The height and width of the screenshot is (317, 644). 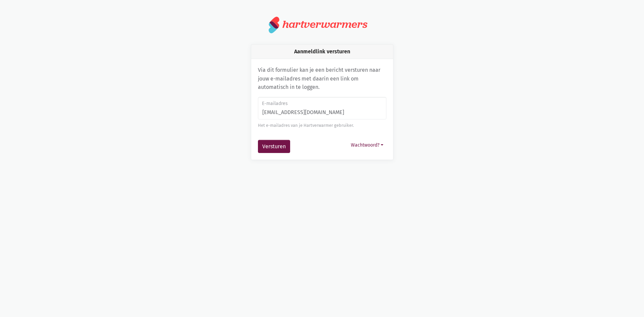 I want to click on div: Aanmeldlink versturen, so click(x=322, y=52).